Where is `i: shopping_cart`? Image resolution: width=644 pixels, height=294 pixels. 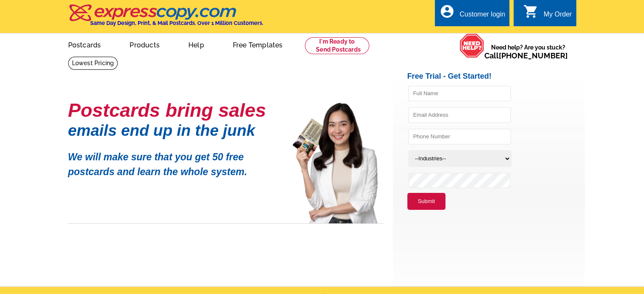 i: shopping_cart is located at coordinates (531, 11).